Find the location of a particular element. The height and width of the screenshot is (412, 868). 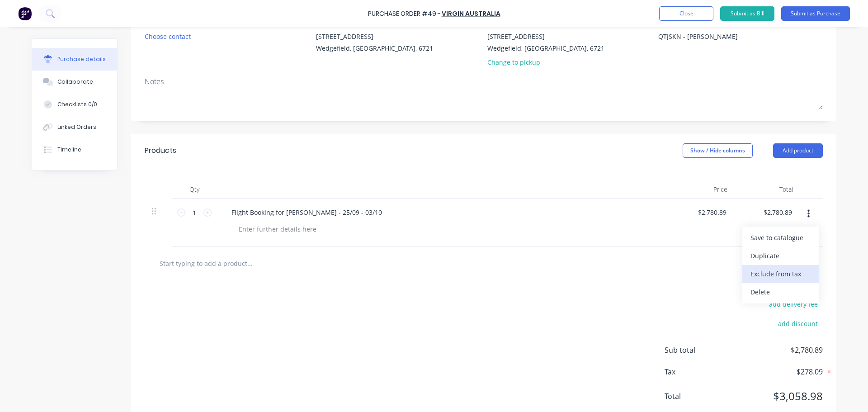

span: $3,058.98 is located at coordinates (778, 396).